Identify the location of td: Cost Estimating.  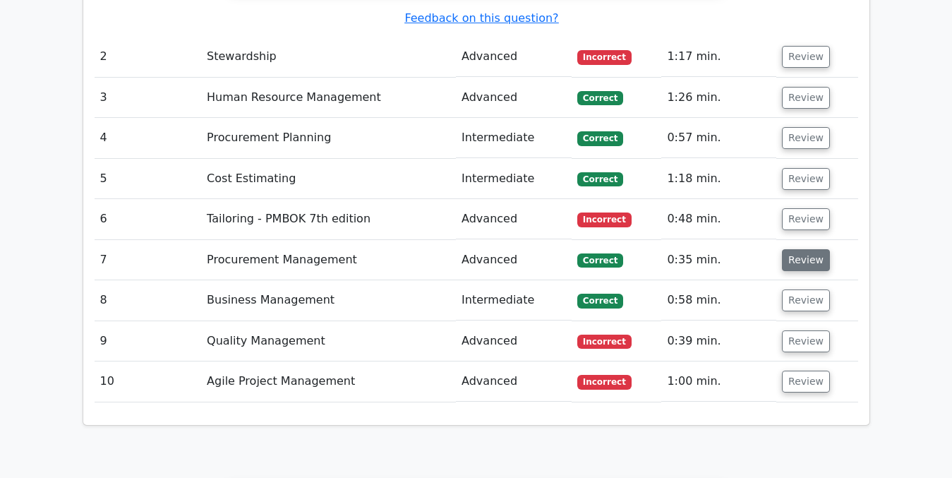
(328, 179).